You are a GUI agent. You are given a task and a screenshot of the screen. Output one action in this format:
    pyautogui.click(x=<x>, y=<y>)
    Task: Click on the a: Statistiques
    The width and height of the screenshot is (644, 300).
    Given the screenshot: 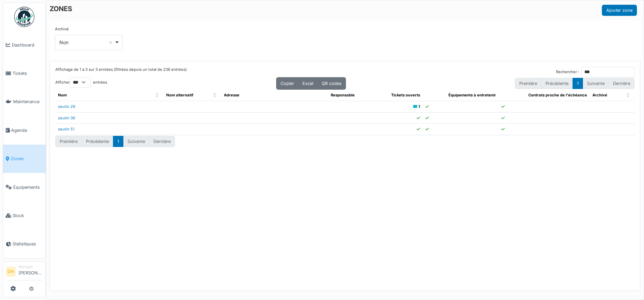 What is the action you would take?
    pyautogui.click(x=24, y=244)
    